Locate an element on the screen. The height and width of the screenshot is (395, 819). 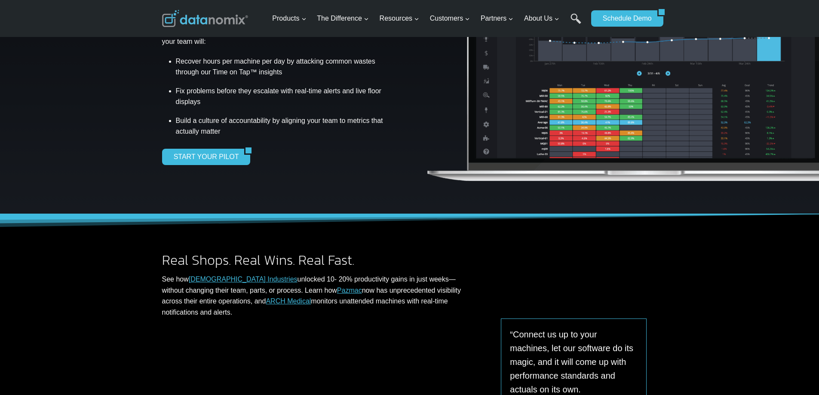
span: Customers is located at coordinates (450, 18).